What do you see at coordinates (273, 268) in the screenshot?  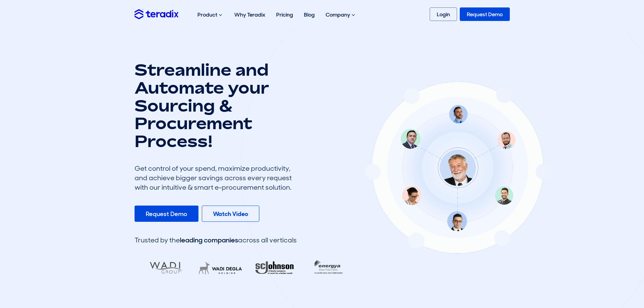 I see `img: RA` at bounding box center [273, 268].